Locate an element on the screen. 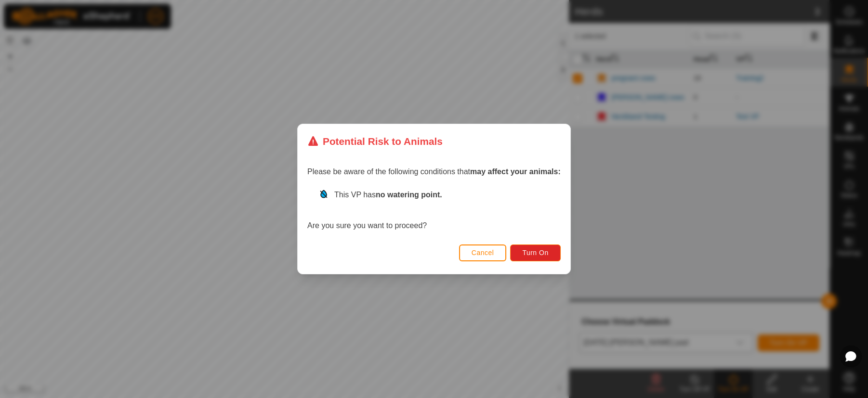 Image resolution: width=868 pixels, height=398 pixels. div: Potential Risk to Animals is located at coordinates (375, 141).